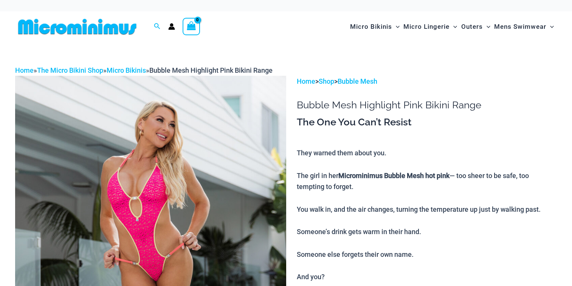 The height and width of the screenshot is (286, 572). I want to click on a: Account icon link, so click(172, 26).